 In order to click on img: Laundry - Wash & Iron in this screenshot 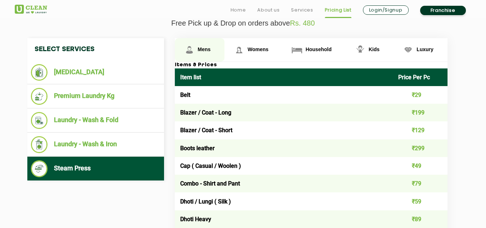, I will do `click(39, 144)`.